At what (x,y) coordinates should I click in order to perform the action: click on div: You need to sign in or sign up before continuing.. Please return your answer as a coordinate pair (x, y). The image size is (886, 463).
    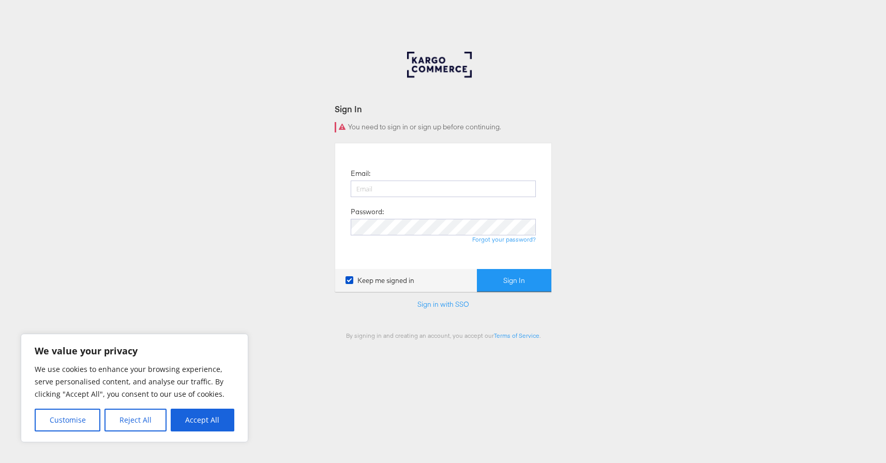
    Looking at the image, I should click on (443, 127).